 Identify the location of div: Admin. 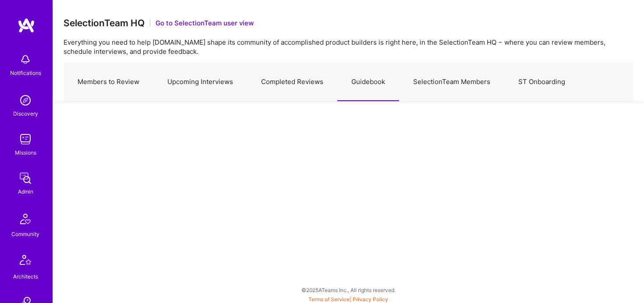
(25, 191).